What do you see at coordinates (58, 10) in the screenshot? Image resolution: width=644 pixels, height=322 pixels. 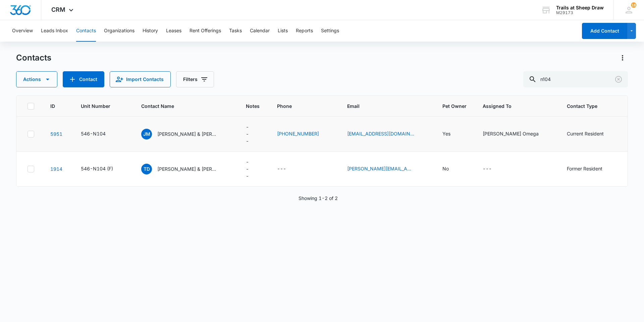 I see `span: CRM` at bounding box center [58, 10].